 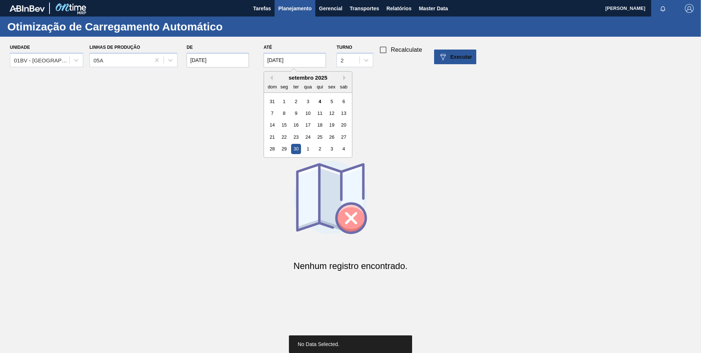 What do you see at coordinates (320, 137) in the screenshot?
I see `div: Choose quinta-feira, 25 de setembro de 2025` at bounding box center [320, 137].